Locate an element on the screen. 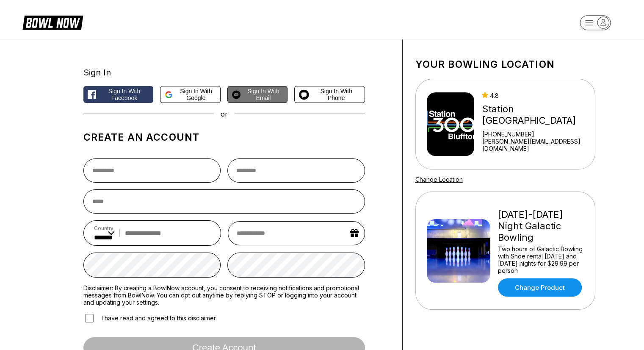 The image size is (644, 350). img: Station 300 Bluffton is located at coordinates (451, 124).